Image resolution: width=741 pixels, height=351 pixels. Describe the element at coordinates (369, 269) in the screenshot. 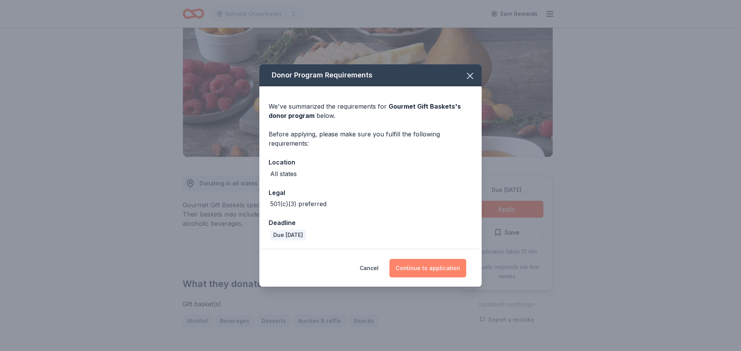

I see `button: Cancel` at that location.